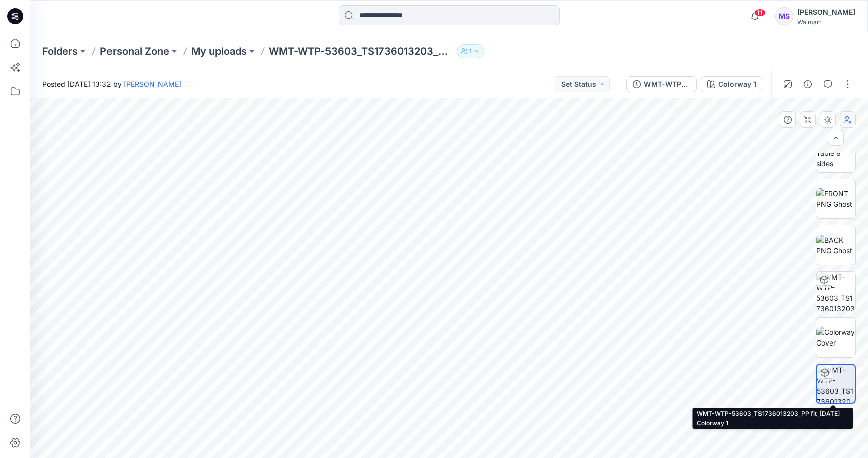 This screenshot has width=868, height=458. I want to click on a: Personal Zone, so click(135, 51).